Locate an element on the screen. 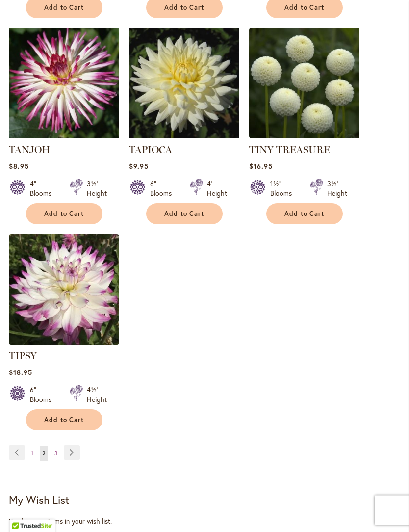  img: TINY TREASURE is located at coordinates (304, 83).